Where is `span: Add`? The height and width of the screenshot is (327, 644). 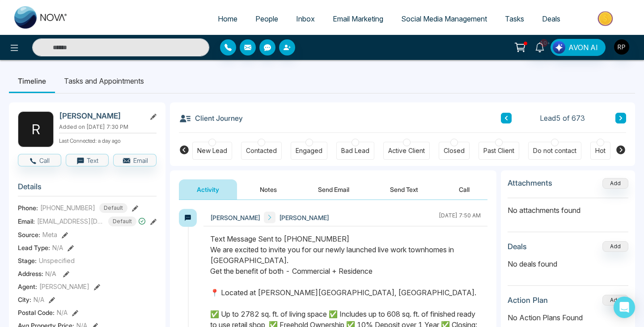 span: Add is located at coordinates (615, 182).